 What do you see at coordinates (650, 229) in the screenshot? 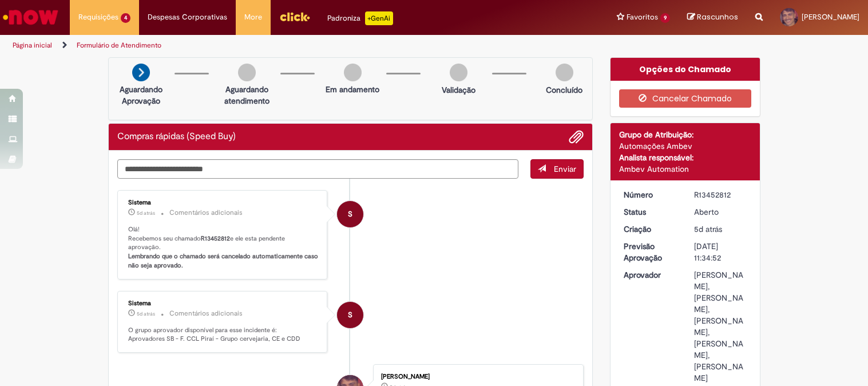
I see `dt: Criação` at bounding box center [650, 229].